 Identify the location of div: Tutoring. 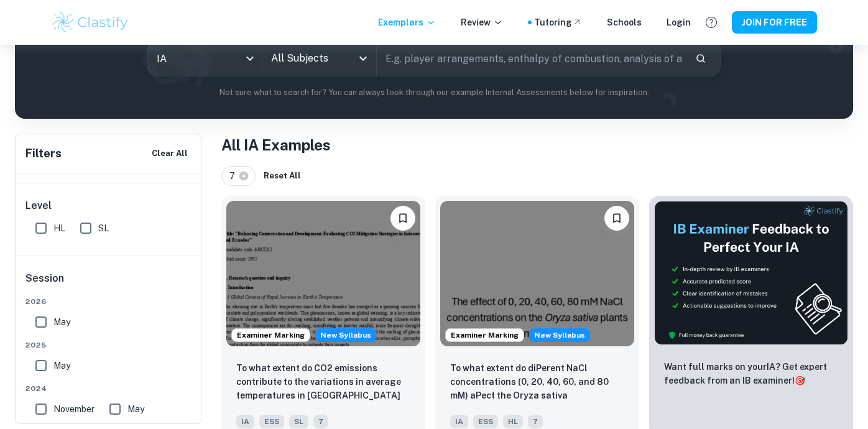
(558, 23).